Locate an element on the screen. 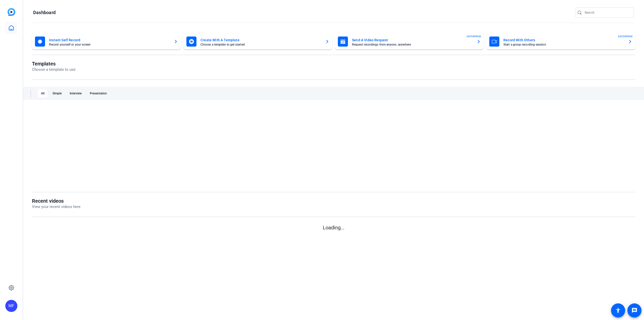  h1: Recent videos is located at coordinates (56, 201).